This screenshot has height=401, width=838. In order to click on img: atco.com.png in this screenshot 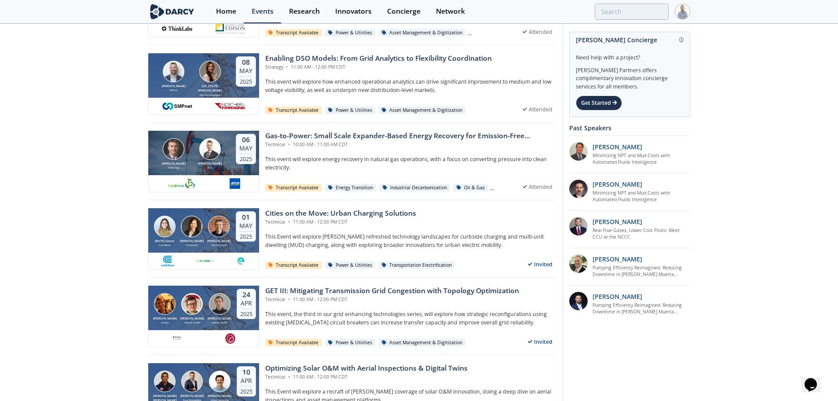, I will do `click(235, 183)`.